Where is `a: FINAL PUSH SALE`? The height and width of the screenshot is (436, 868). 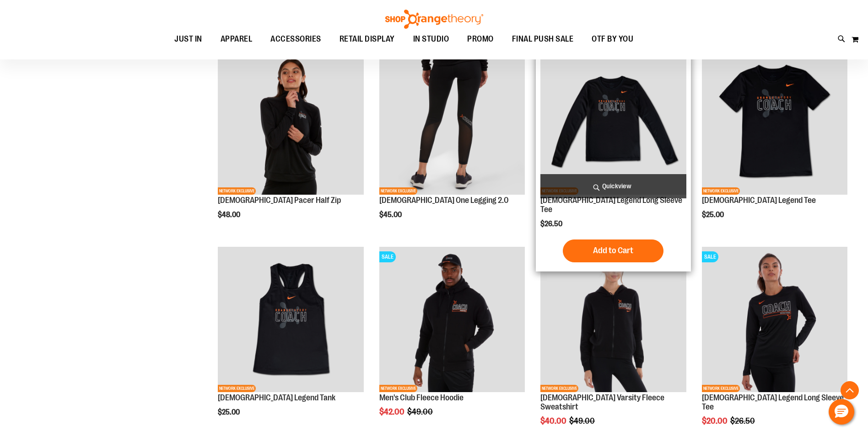
a: FINAL PUSH SALE is located at coordinates (543, 39).